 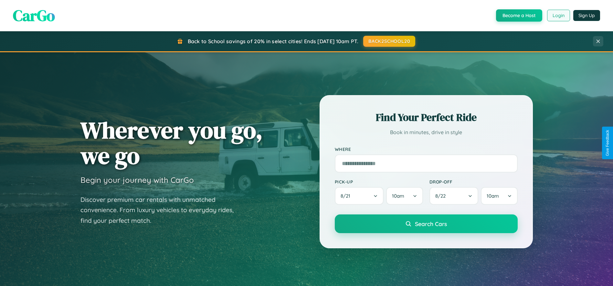 What do you see at coordinates (586, 16) in the screenshot?
I see `button: Sign Up` at bounding box center [586, 16].